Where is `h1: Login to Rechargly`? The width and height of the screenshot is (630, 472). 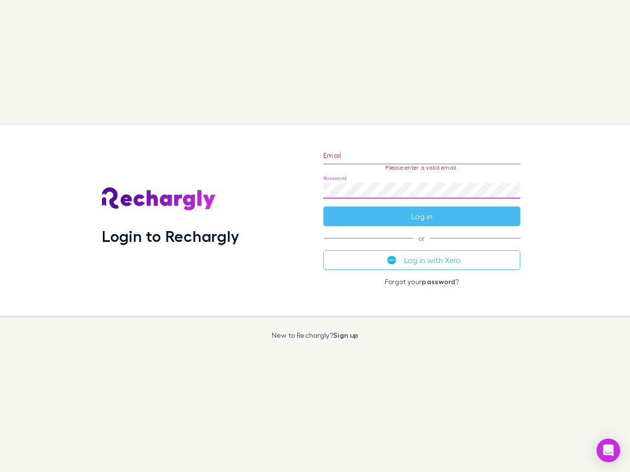
h1: Login to Rechargly is located at coordinates (170, 236).